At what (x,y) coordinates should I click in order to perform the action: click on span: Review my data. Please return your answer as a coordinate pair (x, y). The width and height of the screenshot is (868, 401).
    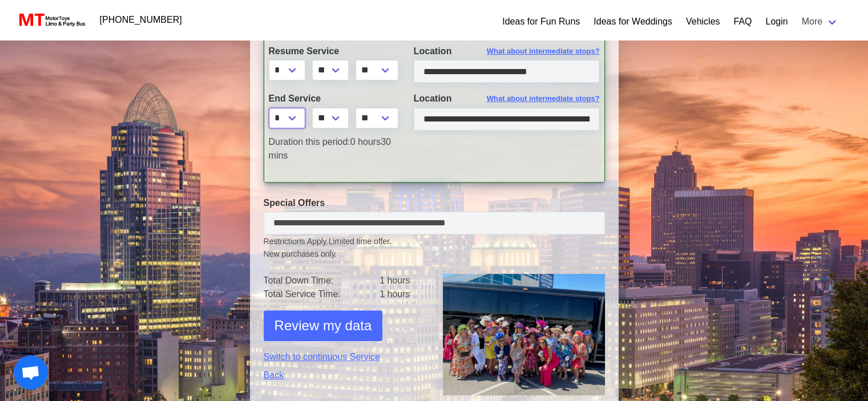
    Looking at the image, I should click on (323, 325).